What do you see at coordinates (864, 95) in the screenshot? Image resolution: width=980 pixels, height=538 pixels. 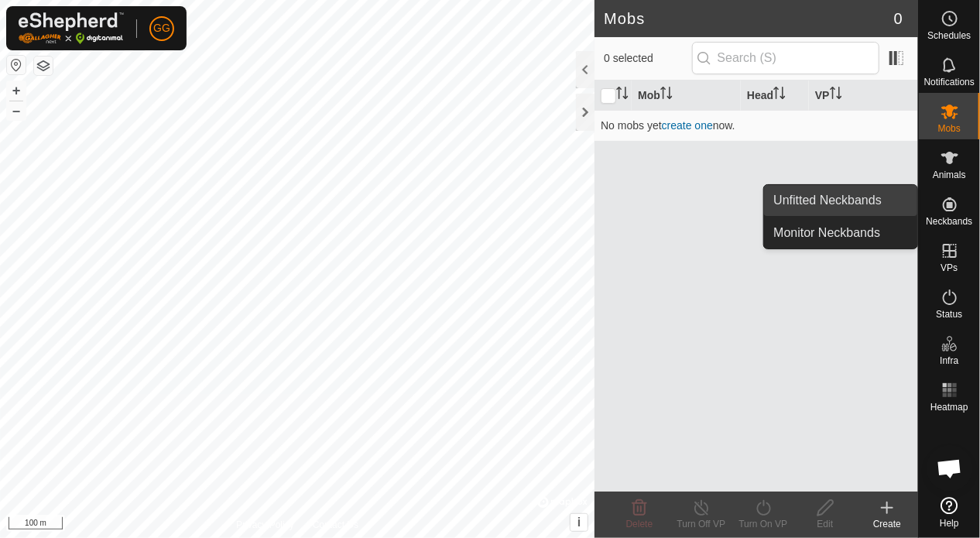 I see `th: VP` at bounding box center [864, 95].